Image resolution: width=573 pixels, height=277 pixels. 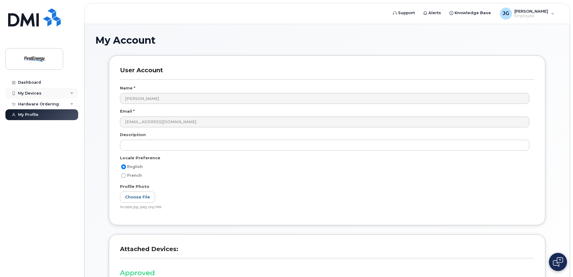 What do you see at coordinates (325, 207) in the screenshot?
I see `div: Accepts jpg, jpeg, png files` at bounding box center [325, 207].